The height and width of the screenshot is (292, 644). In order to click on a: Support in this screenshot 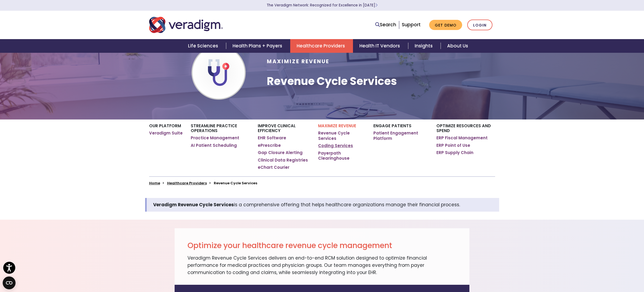, I will do `click(411, 24)`.